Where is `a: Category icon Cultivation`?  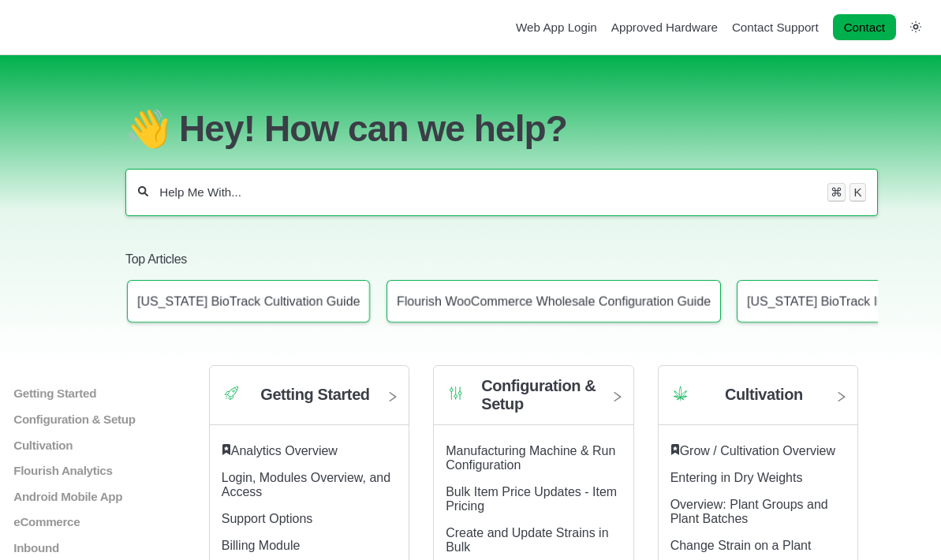 a: Category icon Cultivation is located at coordinates (758, 401).